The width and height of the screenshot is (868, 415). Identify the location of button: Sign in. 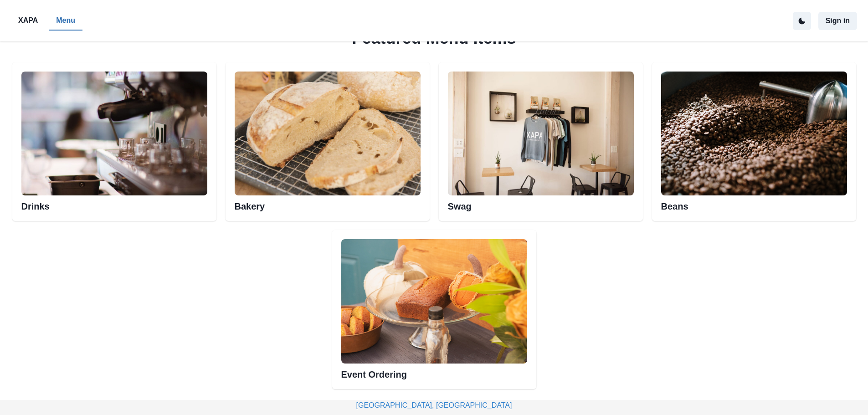
(838, 21).